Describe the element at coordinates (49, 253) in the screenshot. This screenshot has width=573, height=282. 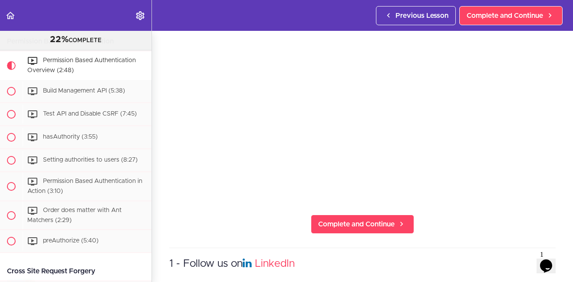
I see `span: Mitchel` at that location.